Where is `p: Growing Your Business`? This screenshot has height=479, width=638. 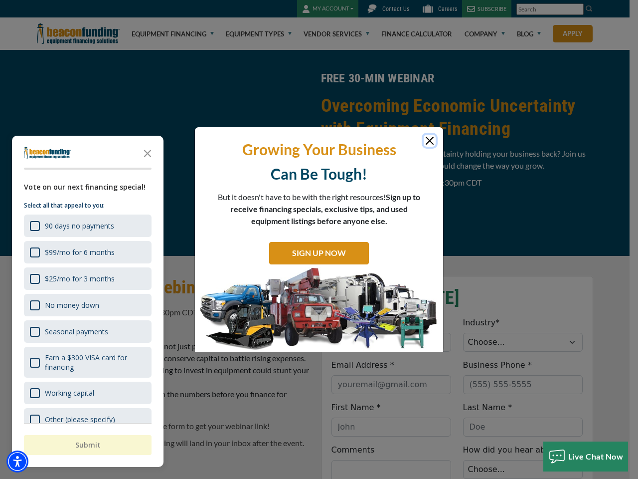 p: Growing Your Business is located at coordinates (319, 149).